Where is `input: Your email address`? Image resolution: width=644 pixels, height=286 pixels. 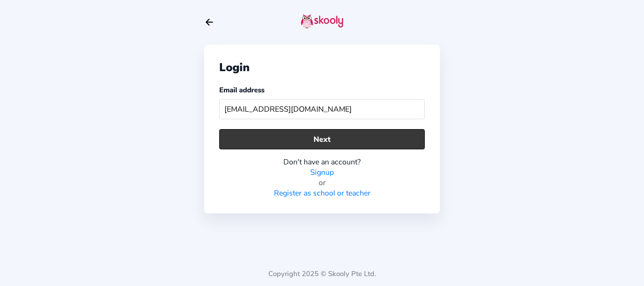
input: Your email address is located at coordinates (322, 109).